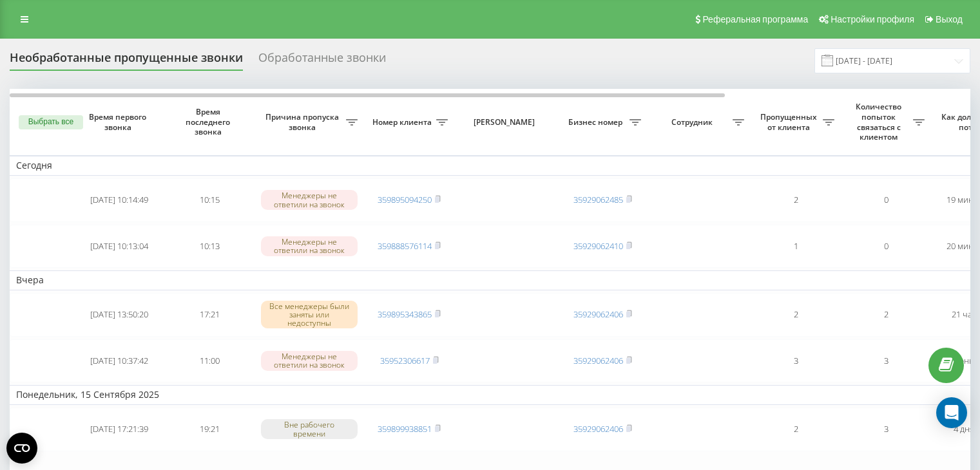 This screenshot has height=470, width=980. What do you see at coordinates (209, 122) in the screenshot?
I see `span: Время последнего звонка` at bounding box center [209, 122].